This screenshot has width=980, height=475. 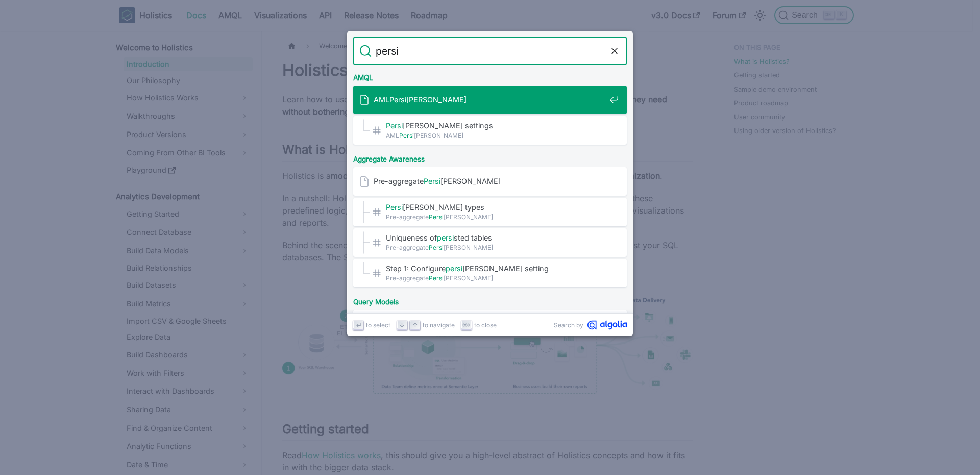 What do you see at coordinates (614, 51) in the screenshot?
I see `button: Clear the query` at bounding box center [614, 51].